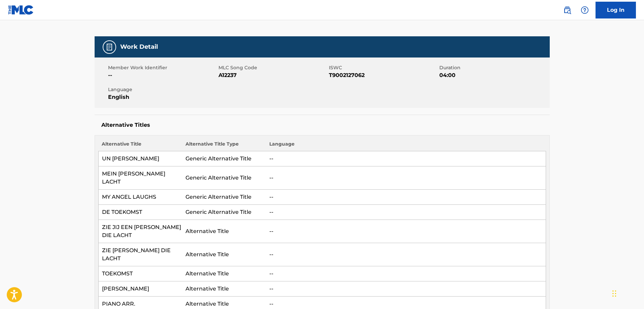 The height and width of the screenshot is (309, 644). What do you see at coordinates (162, 89) in the screenshot?
I see `span: Language` at bounding box center [162, 89].